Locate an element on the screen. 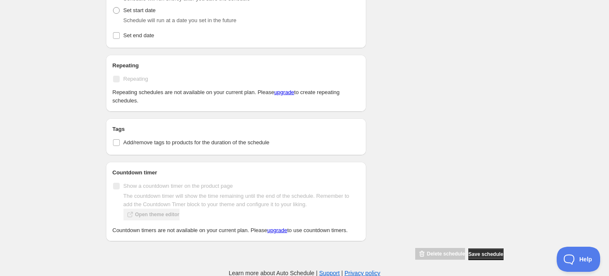  span: Show a countdown timer on the product page is located at coordinates (178, 186).